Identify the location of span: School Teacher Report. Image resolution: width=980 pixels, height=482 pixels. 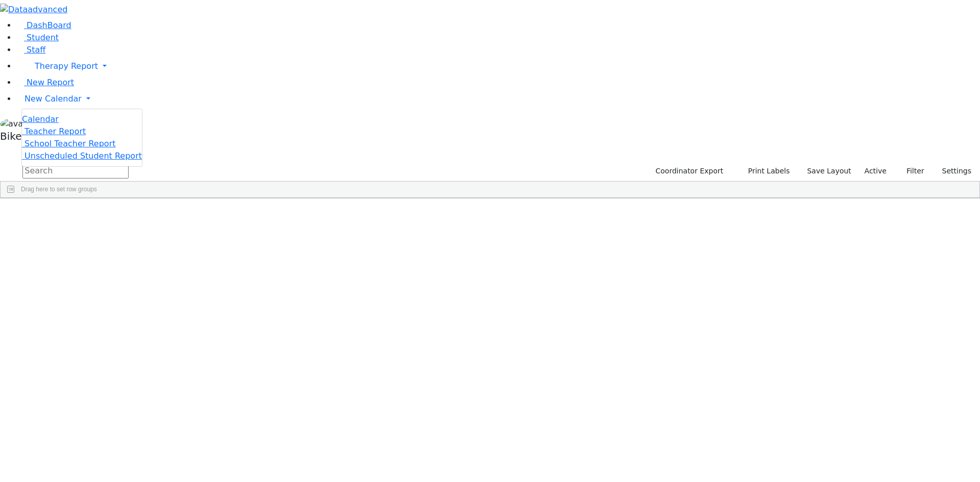
(70, 144).